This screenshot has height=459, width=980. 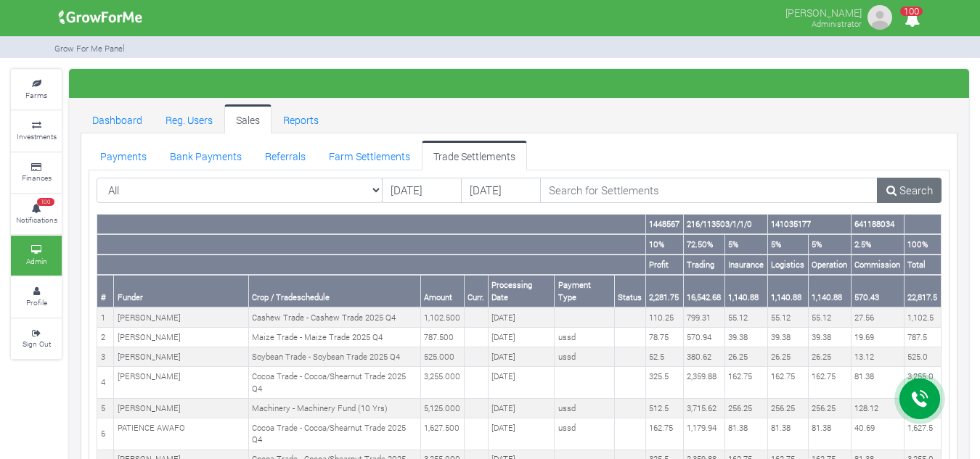 What do you see at coordinates (442, 317) in the screenshot?
I see `td: 1,102.500` at bounding box center [442, 317].